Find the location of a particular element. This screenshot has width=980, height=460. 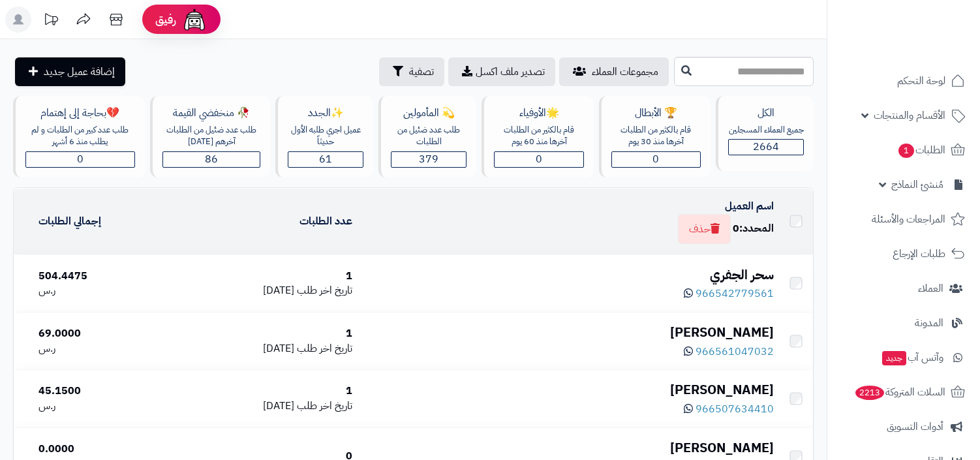

a: اسم العميل is located at coordinates (749, 207).